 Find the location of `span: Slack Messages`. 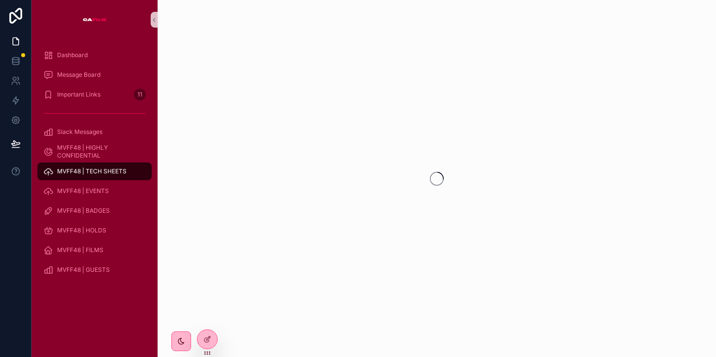

span: Slack Messages is located at coordinates (80, 132).